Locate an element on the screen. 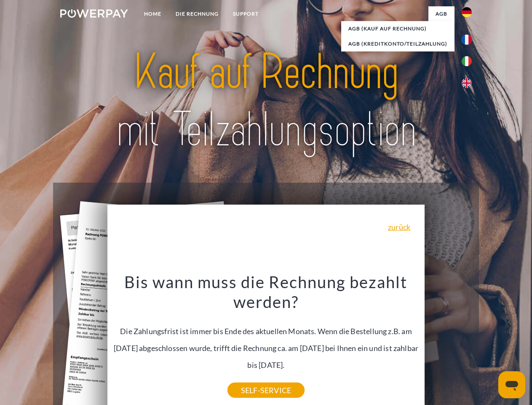  img: title-powerpay_de.svg is located at coordinates (266, 100).